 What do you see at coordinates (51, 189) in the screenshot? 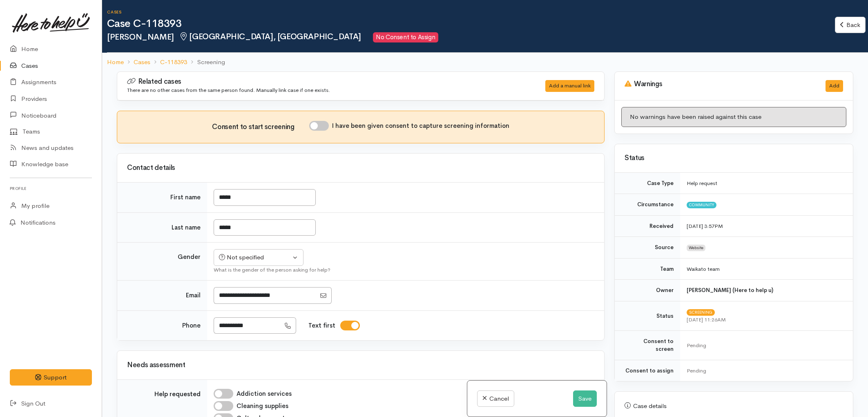
I see `h6: Profile` at bounding box center [51, 189].